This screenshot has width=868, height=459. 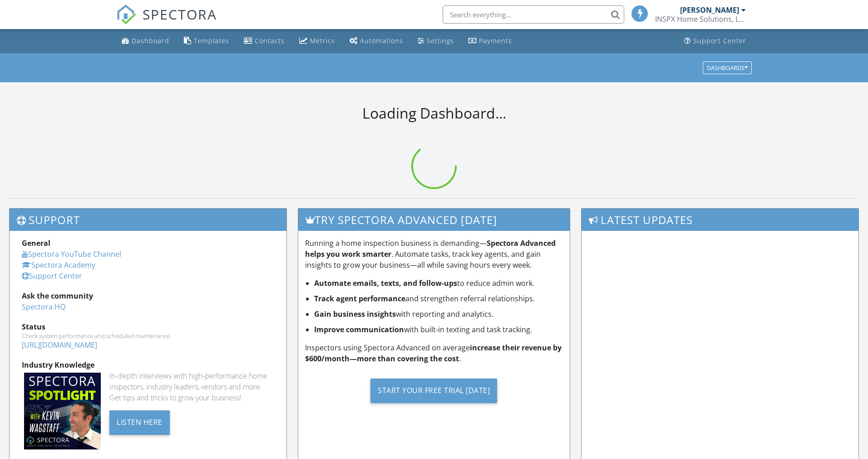 What do you see at coordinates (322, 40) in the screenshot?
I see `div: Metrics` at bounding box center [322, 40].